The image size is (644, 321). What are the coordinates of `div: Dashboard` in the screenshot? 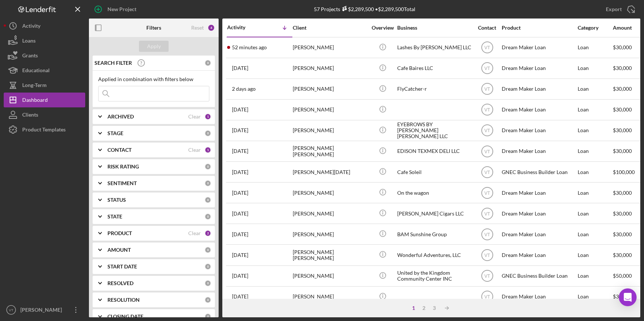 It's located at (34, 100).